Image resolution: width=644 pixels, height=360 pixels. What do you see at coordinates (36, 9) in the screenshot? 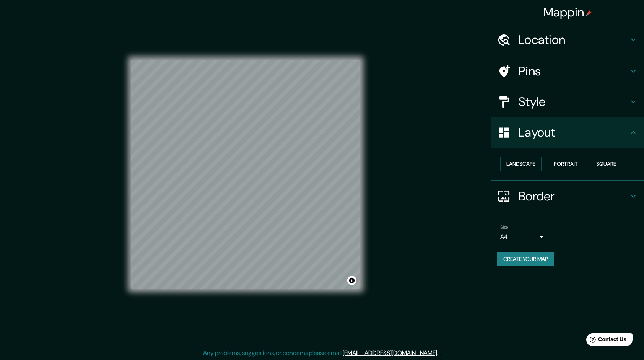
I see `span: Contact Us` at bounding box center [36, 9].